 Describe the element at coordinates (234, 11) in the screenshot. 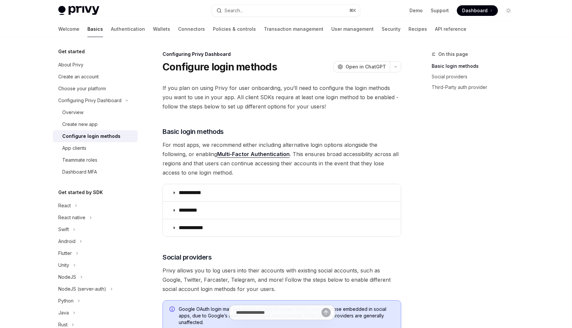

I see `div: Search...` at that location.